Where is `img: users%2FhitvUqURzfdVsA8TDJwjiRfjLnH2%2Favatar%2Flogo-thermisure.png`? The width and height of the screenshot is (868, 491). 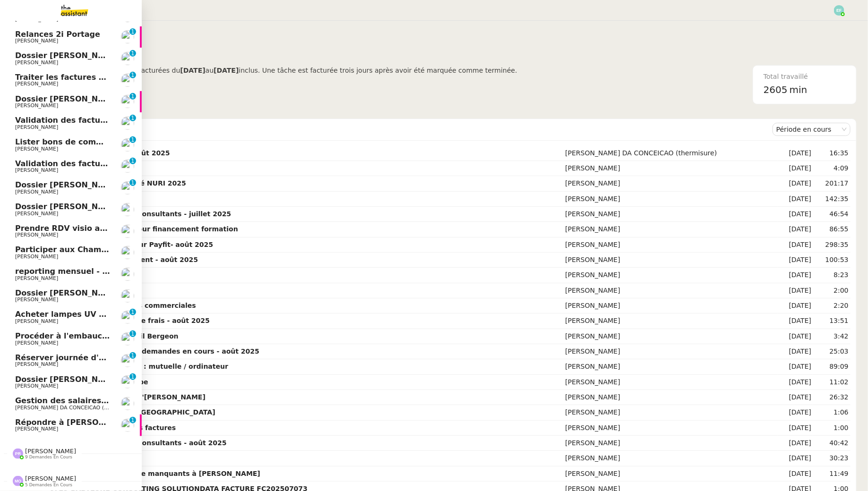 img: users%2FhitvUqURzfdVsA8TDJwjiRfjLnH2%2Favatar%2Flogo-thermisure.png is located at coordinates (128, 404).